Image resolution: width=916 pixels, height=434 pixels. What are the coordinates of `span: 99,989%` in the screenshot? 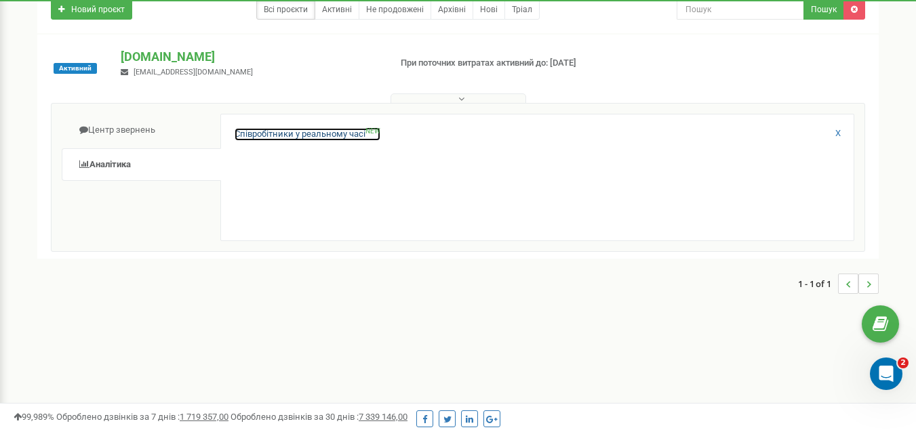 It's located at (34, 417).